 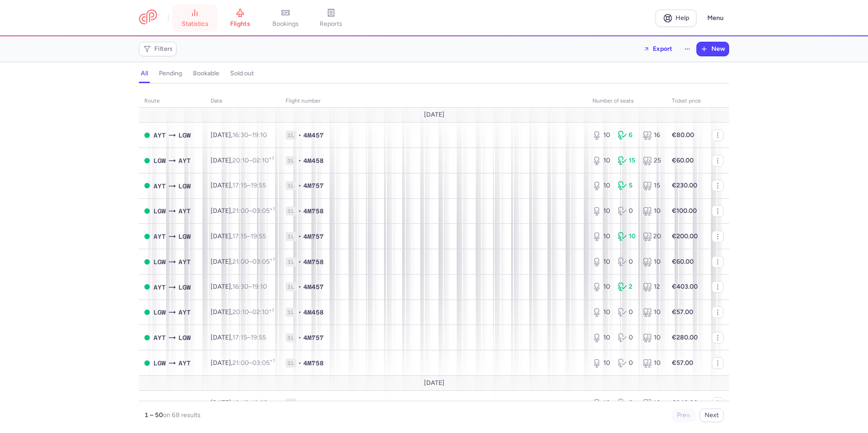 I want to click on div: 12, so click(x=652, y=287).